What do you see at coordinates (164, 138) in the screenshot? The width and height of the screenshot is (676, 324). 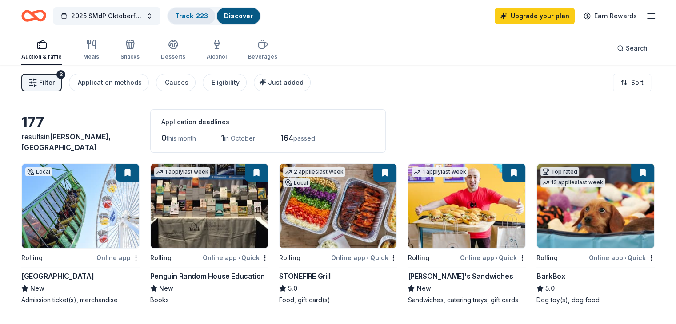 I see `span: 0` at bounding box center [164, 138].